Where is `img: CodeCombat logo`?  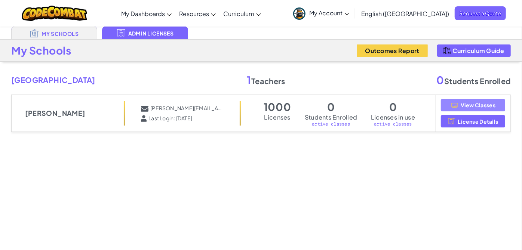
img: CodeCombat logo is located at coordinates (54, 13).